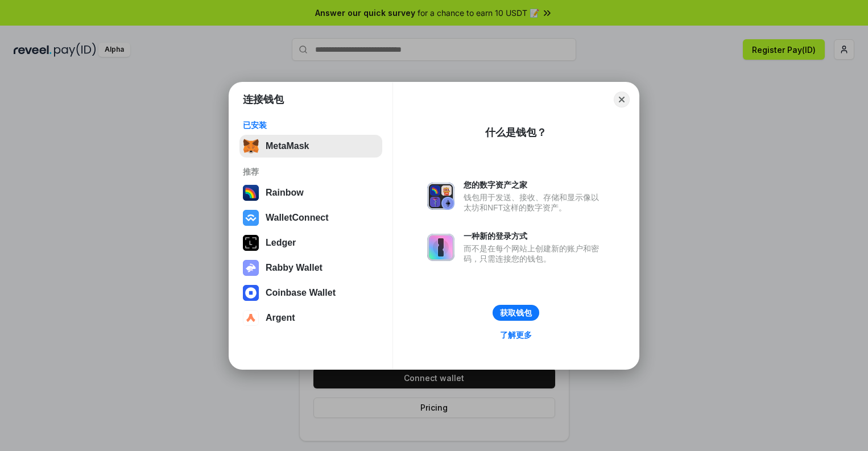 Image resolution: width=868 pixels, height=451 pixels. Describe the element at coordinates (515, 313) in the screenshot. I see `div: 获取钱包` at that location.